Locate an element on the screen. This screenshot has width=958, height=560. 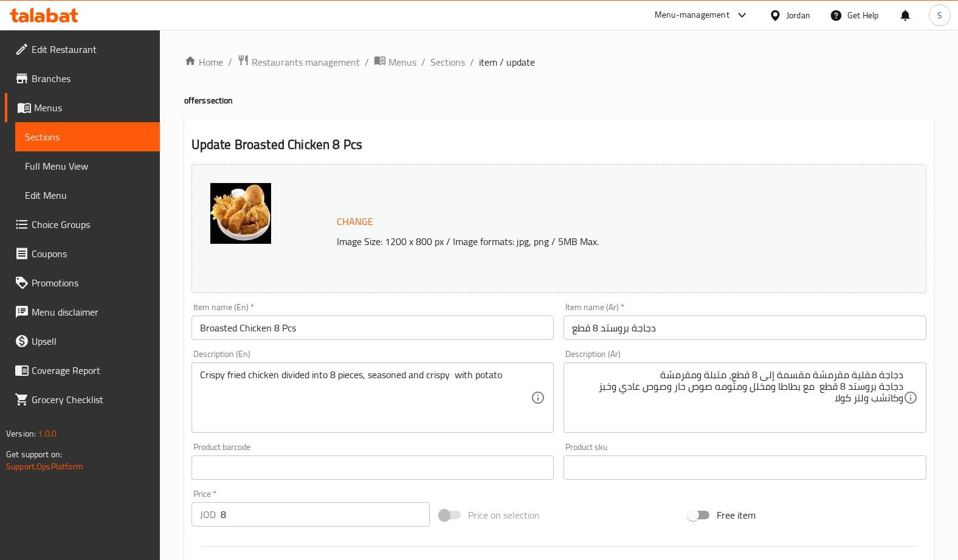
span: Restaurants management is located at coordinates (306, 62).